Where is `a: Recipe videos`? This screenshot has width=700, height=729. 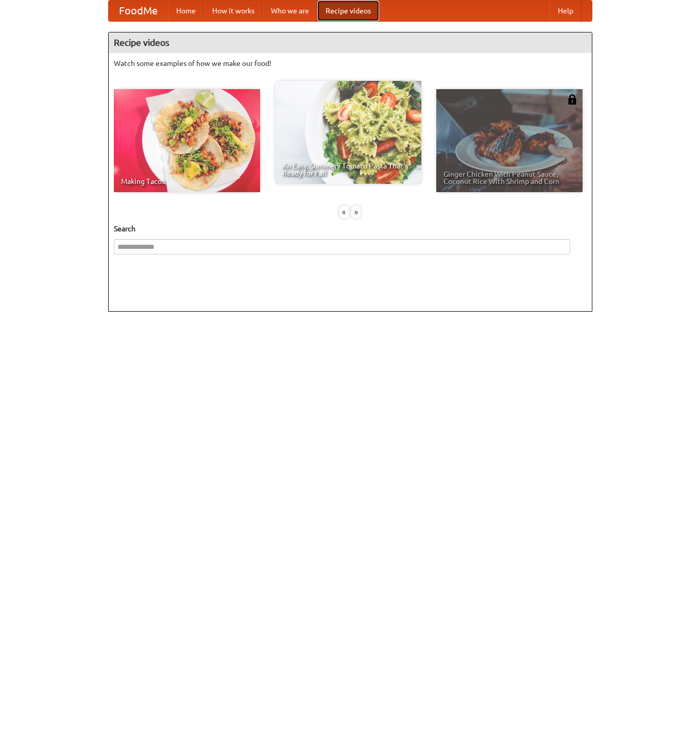 a: Recipe videos is located at coordinates (348, 10).